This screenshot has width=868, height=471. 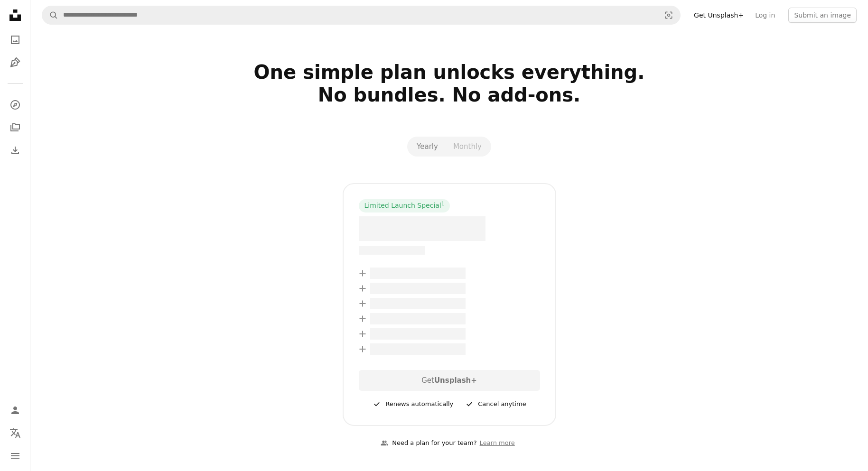 I want to click on div: Limited Launch Special, so click(x=404, y=206).